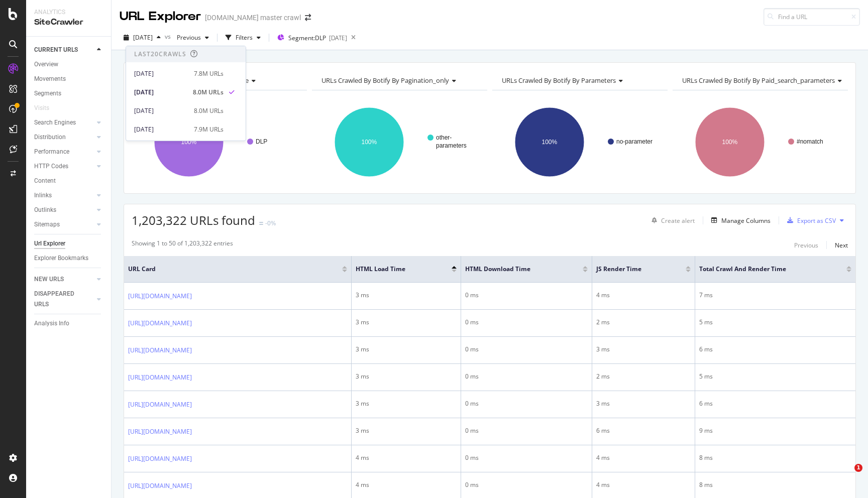 The height and width of the screenshot is (498, 868). What do you see at coordinates (243, 38) in the screenshot?
I see `button: Filters` at bounding box center [243, 38].